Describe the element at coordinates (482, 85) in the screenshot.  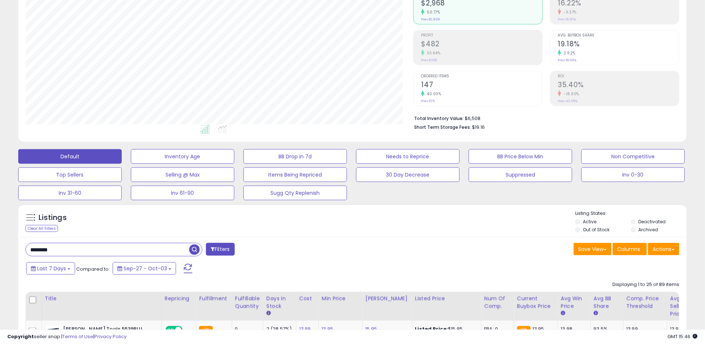
I see `h2: 147` at that location.